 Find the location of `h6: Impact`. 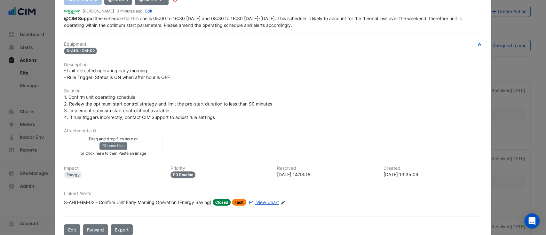

h6: Impact is located at coordinates (113, 168).